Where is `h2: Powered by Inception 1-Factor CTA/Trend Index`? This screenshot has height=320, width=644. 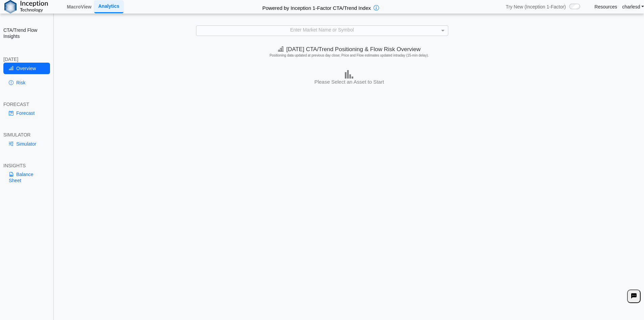 h2: Powered by Inception 1-Factor CTA/Trend Index is located at coordinates (316, 6).